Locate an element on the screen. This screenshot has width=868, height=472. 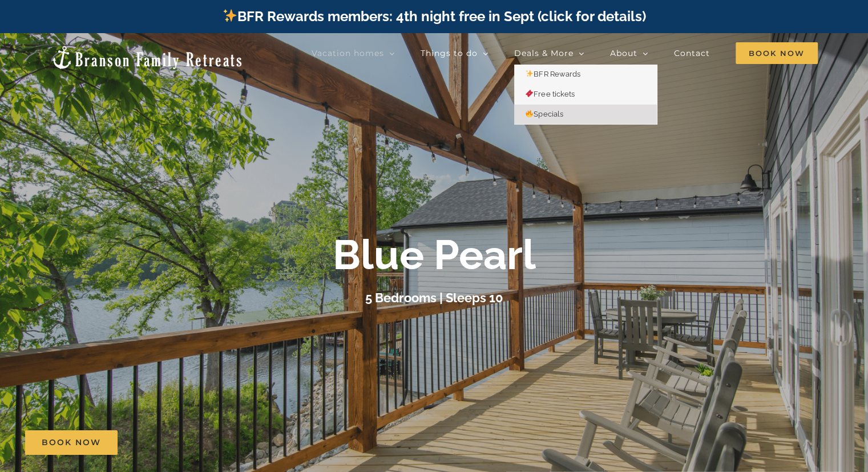
span: Vacation homes is located at coordinates (348, 53).